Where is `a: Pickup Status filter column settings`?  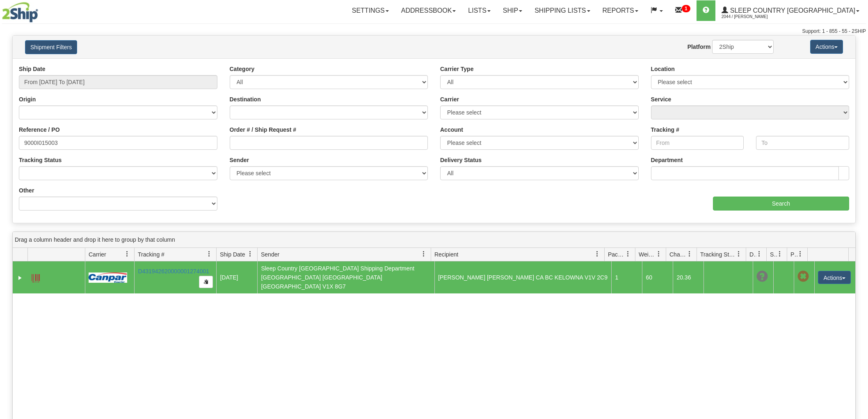
a: Pickup Status filter column settings is located at coordinates (801, 254).